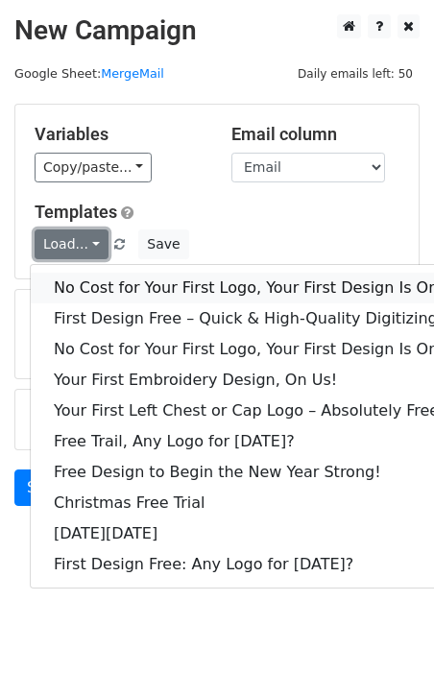 The width and height of the screenshot is (434, 673). What do you see at coordinates (93, 167) in the screenshot?
I see `a: Copy/paste...` at bounding box center [93, 167].